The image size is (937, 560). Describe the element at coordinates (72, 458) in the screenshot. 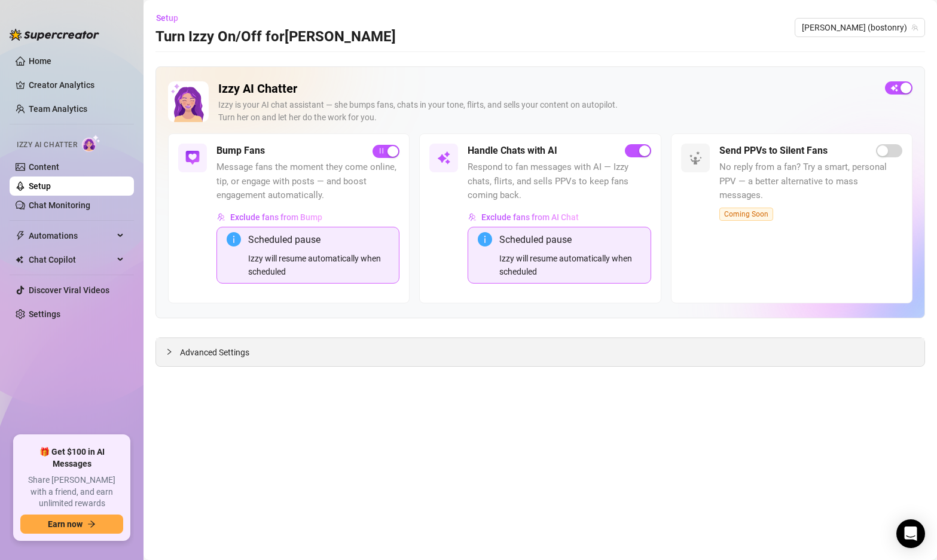

I see `span: 🎁 Get $100 in AI Messages` at that location.